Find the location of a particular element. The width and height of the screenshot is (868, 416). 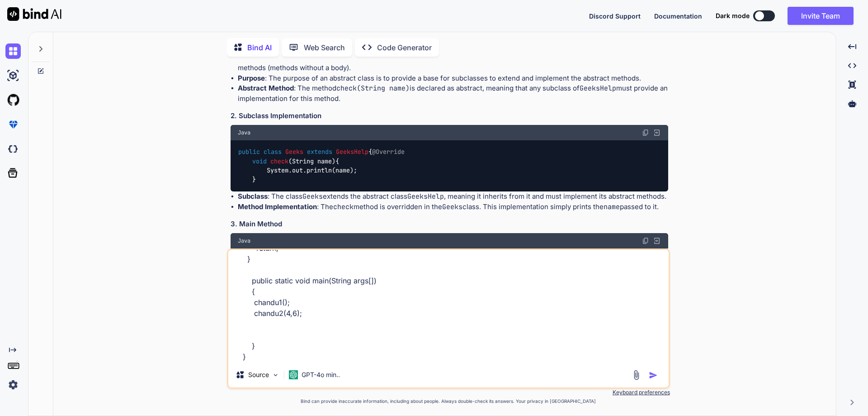

img: darkCloudIdeIcon is located at coordinates (13, 149).